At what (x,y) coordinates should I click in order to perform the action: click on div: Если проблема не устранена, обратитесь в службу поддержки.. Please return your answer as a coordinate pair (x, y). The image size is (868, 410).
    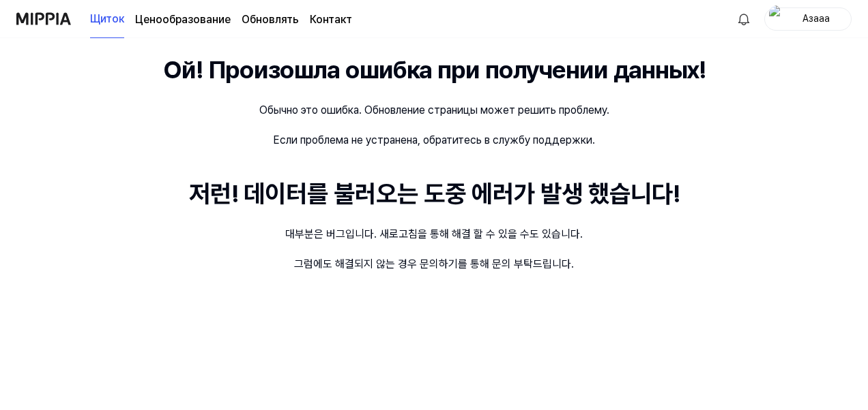
    Looking at the image, I should click on (434, 140).